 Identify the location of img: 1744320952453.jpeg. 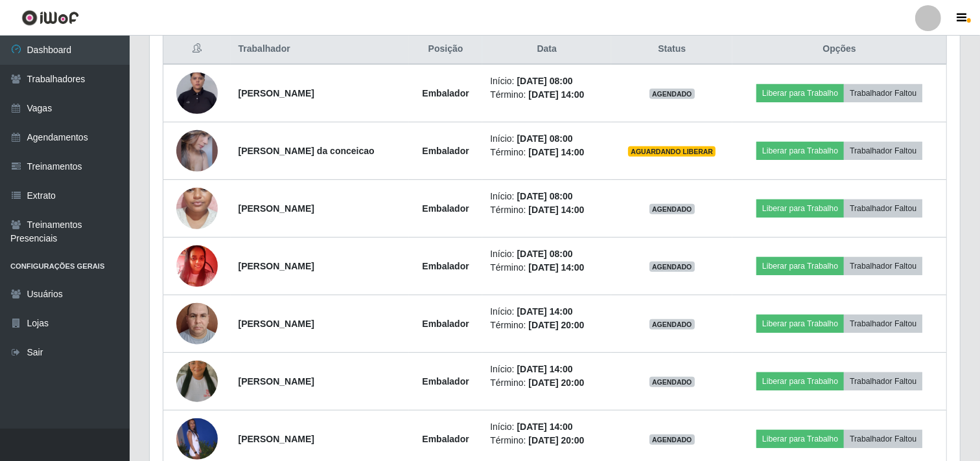
(197, 382).